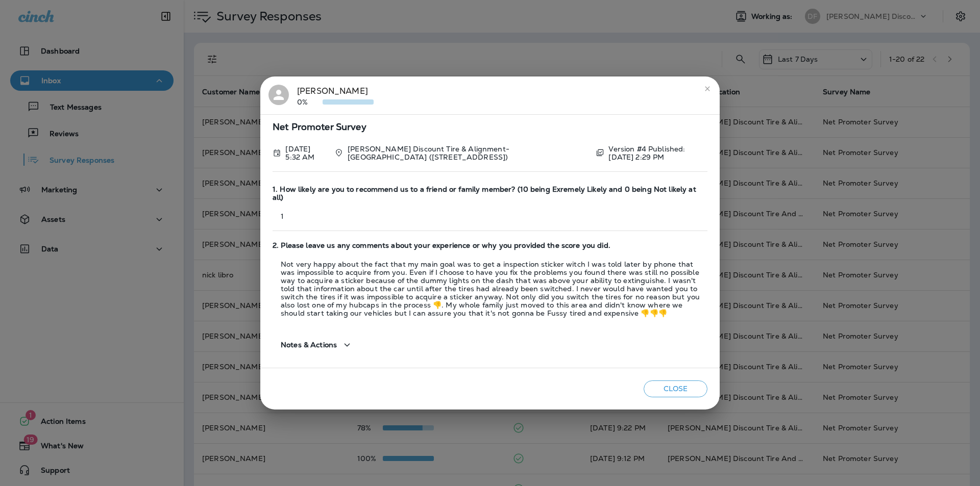 Image resolution: width=980 pixels, height=486 pixels. Describe the element at coordinates (317, 345) in the screenshot. I see `button: Notes & Actions` at that location.